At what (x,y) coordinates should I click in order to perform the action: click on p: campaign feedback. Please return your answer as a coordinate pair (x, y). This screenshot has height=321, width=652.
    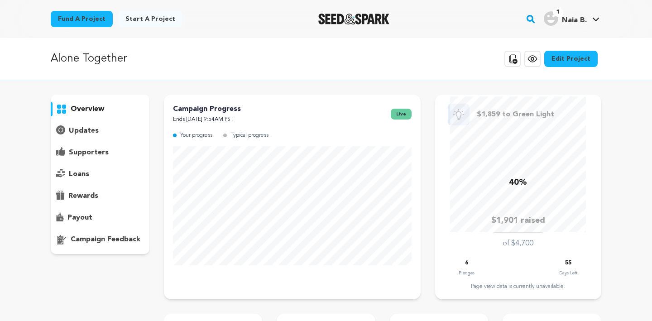
    Looking at the image, I should click on (105, 239).